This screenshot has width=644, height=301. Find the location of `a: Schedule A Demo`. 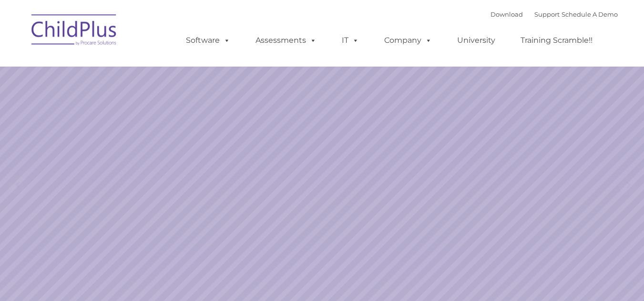

a: Schedule A Demo is located at coordinates (589, 14).